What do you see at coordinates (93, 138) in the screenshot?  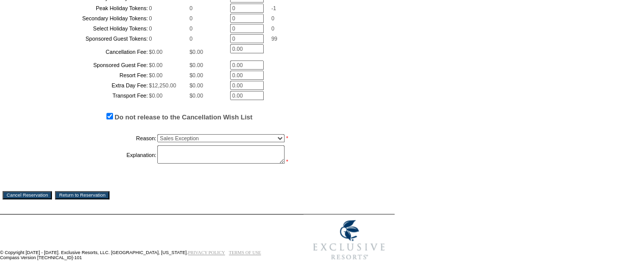 I see `td: Reason:` at bounding box center [93, 138].